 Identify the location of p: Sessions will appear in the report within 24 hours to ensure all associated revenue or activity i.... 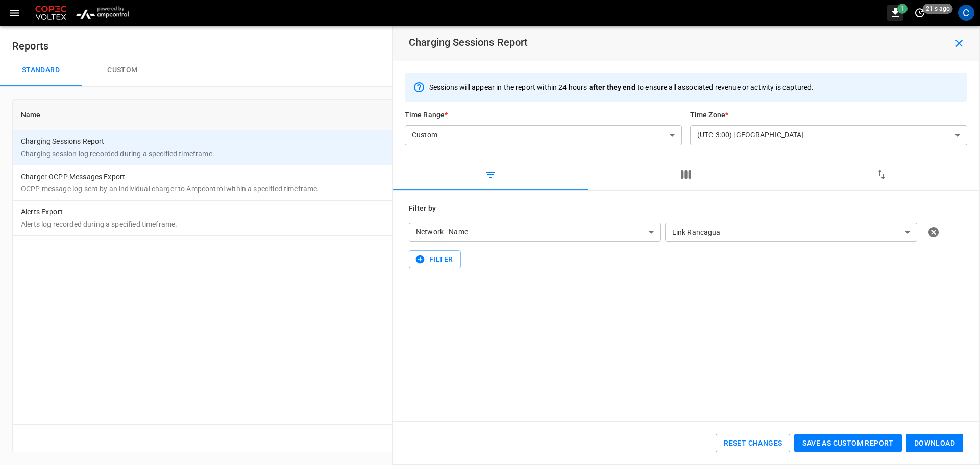
(621, 87).